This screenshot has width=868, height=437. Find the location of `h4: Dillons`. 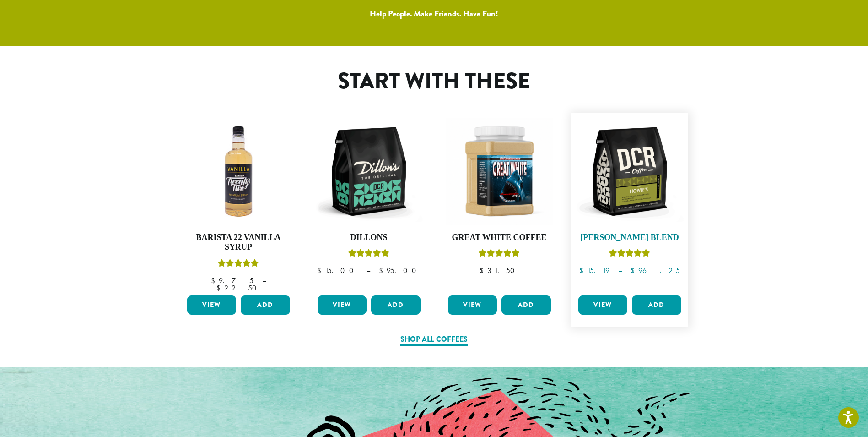

h4: Dillons is located at coordinates (368, 237).